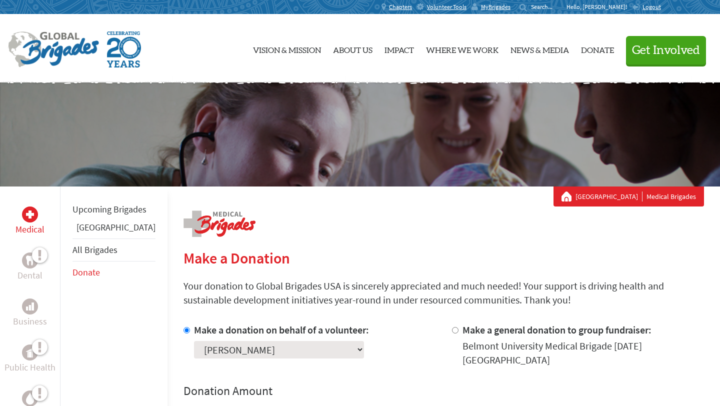 The width and height of the screenshot is (720, 406). What do you see at coordinates (443, 293) in the screenshot?
I see `p: Your donation to Global Brigades USA is sincerely appreciated and much needed! Your support is dr...` at bounding box center [443, 293].